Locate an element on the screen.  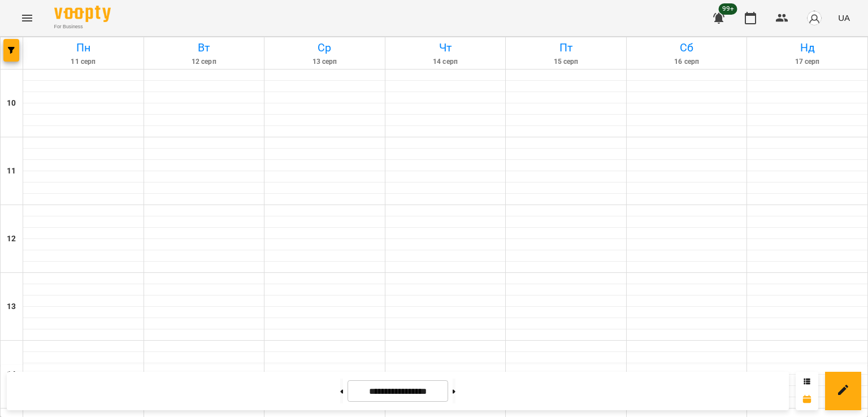
img: Voopty Logo is located at coordinates (82, 14).